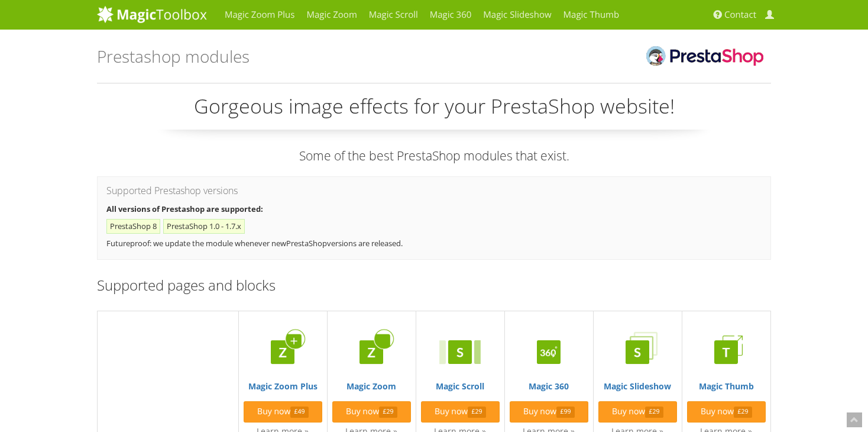  I want to click on img: Magic Slideshow, so click(637, 352).